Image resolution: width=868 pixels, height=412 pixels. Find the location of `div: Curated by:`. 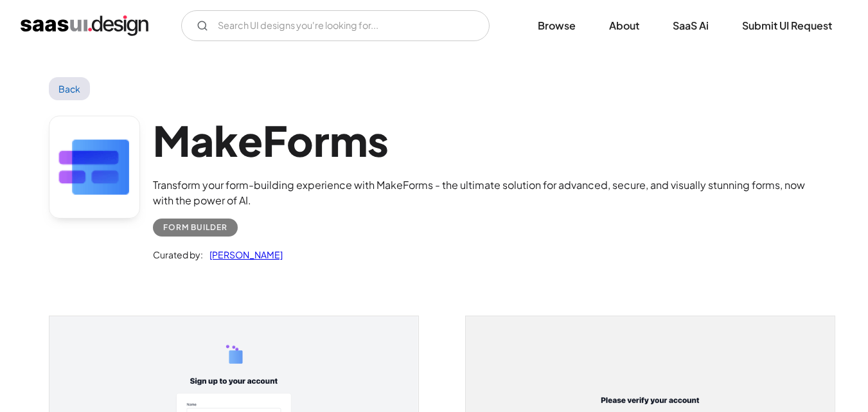

div: Curated by: is located at coordinates (178, 255).